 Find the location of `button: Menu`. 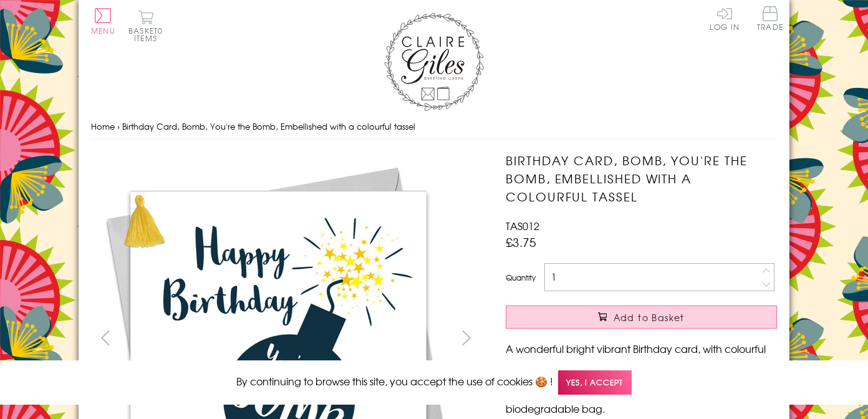

button: Menu is located at coordinates (103, 21).